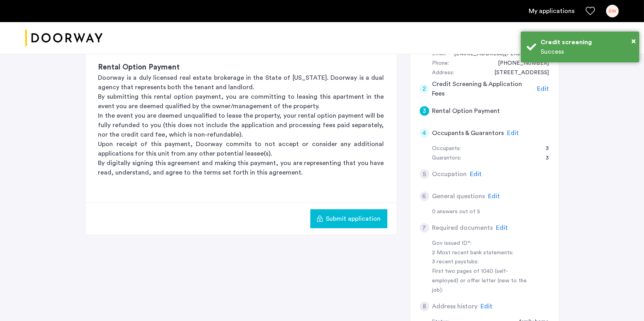  I want to click on h5: General questions, so click(459, 197).